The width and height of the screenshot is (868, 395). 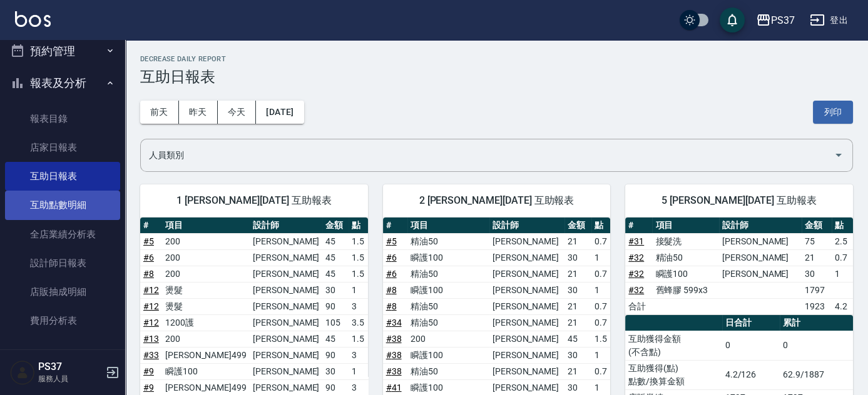 I want to click on div: PS37, so click(x=783, y=20).